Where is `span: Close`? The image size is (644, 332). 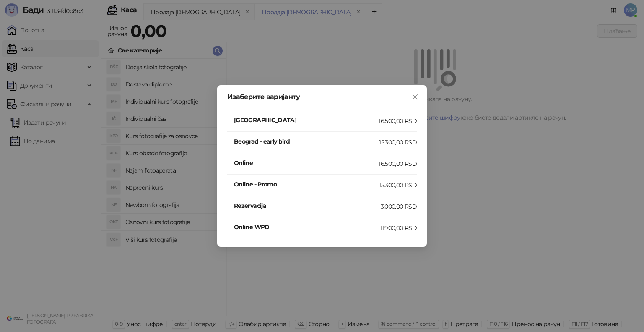 span: Close is located at coordinates (415, 97).